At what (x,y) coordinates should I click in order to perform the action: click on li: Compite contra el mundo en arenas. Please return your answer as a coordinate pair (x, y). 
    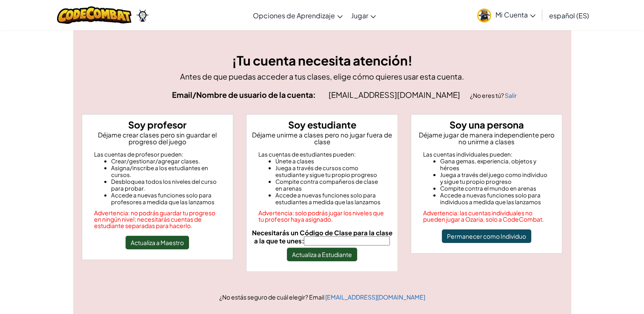
    Looking at the image, I should click on (496, 189).